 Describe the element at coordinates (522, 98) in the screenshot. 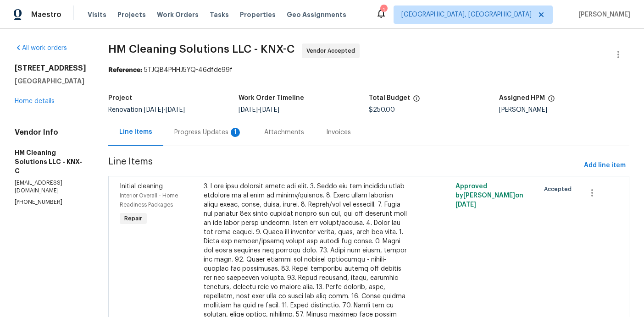

I see `h5: Assigned HPM` at that location.